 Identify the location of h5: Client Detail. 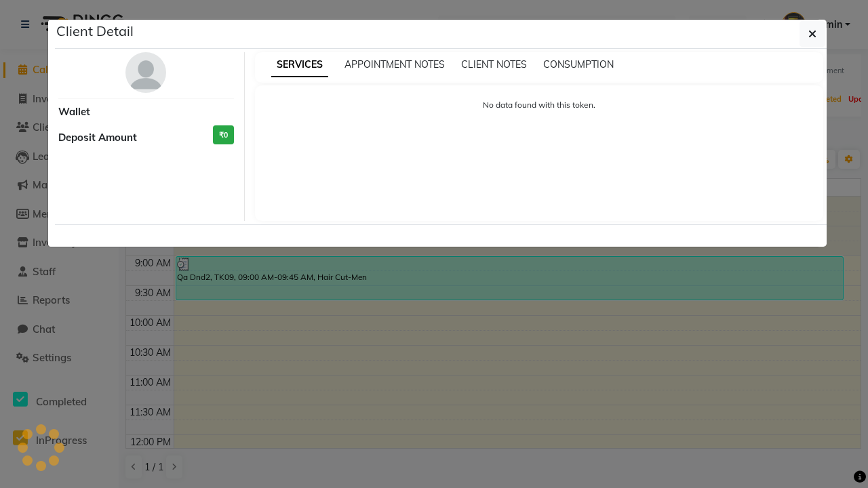
(95, 31).